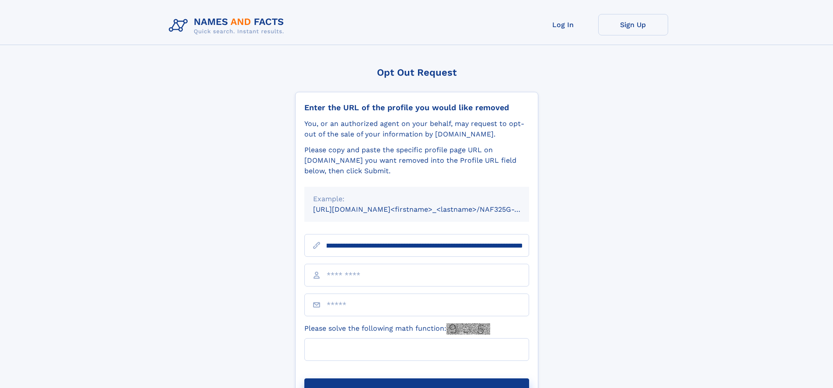 This screenshot has height=388, width=833. What do you see at coordinates (417, 129) in the screenshot?
I see `div: You, or an authorized agent on your behalf, may request to opt-out of the sale of your informatio...` at bounding box center [417, 129].